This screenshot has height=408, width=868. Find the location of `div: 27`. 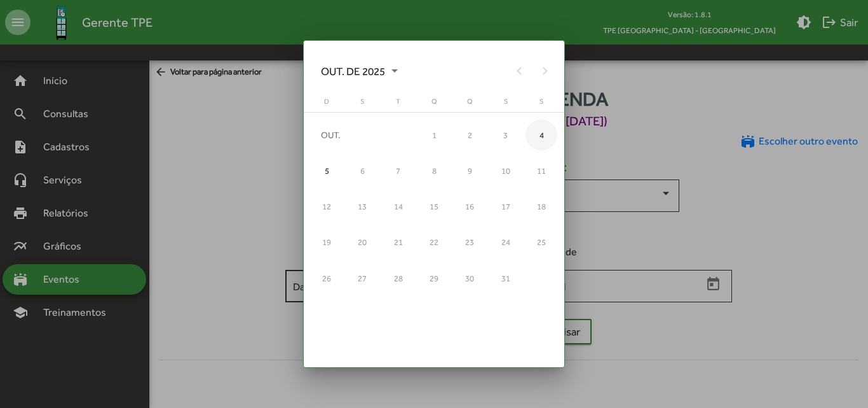

div: 27 is located at coordinates (362, 278).